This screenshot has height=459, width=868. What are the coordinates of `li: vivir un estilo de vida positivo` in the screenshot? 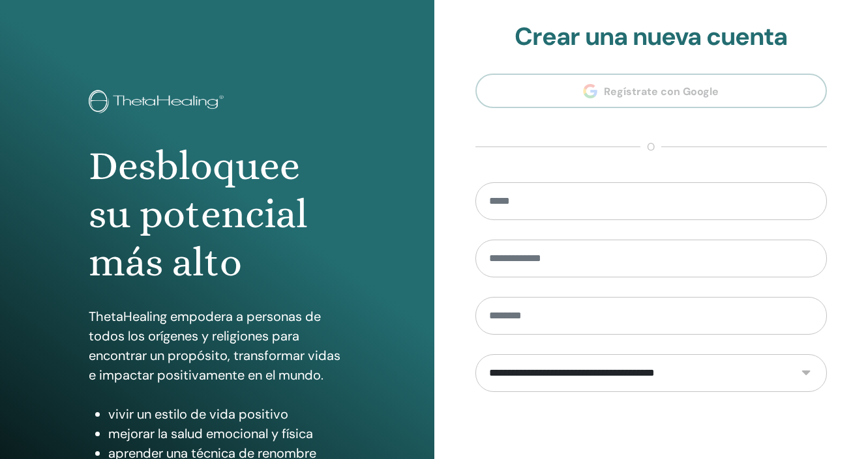 It's located at (227, 415).